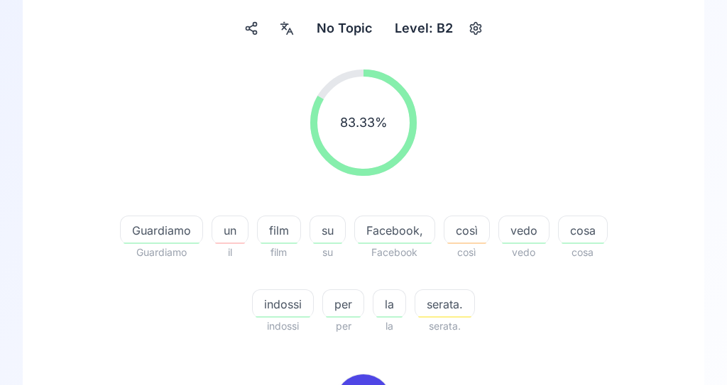  Describe the element at coordinates (444, 304) in the screenshot. I see `button: serata.` at that location.